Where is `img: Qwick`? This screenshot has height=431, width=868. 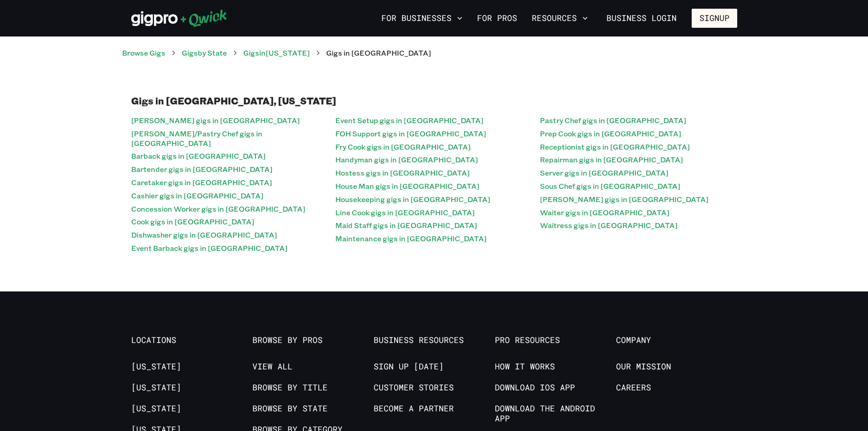
img: Qwick is located at coordinates (179, 18).